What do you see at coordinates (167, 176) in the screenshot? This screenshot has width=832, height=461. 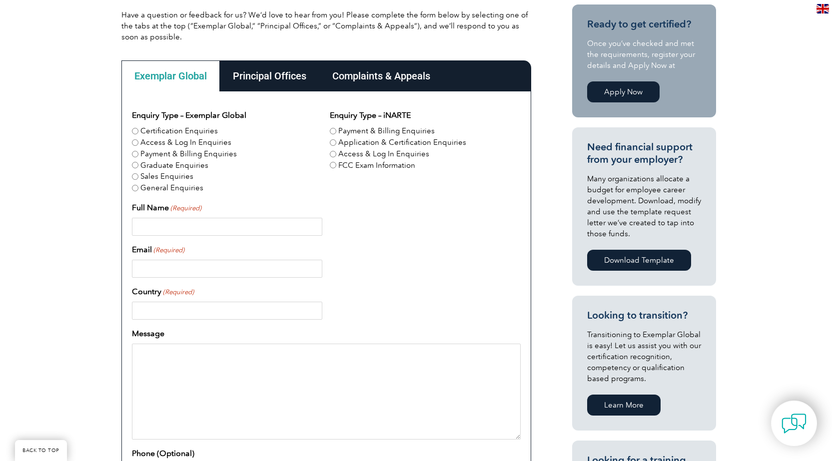 I see `label: Sales Enquiries` at bounding box center [167, 176].